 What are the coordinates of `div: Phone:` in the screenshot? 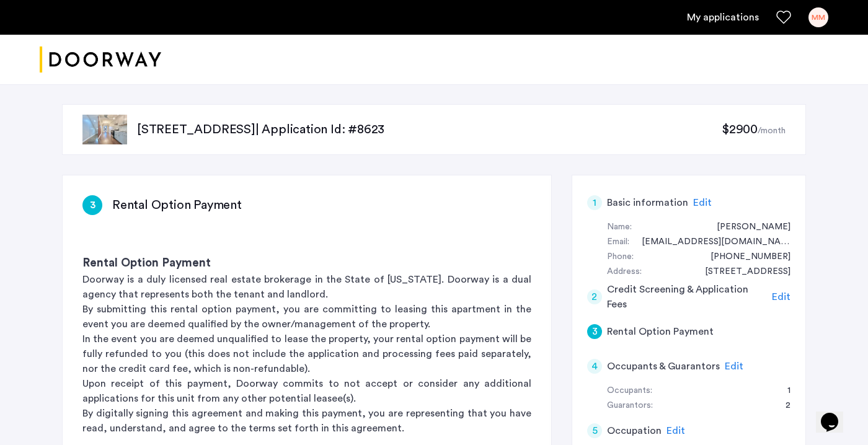 It's located at (621, 257).